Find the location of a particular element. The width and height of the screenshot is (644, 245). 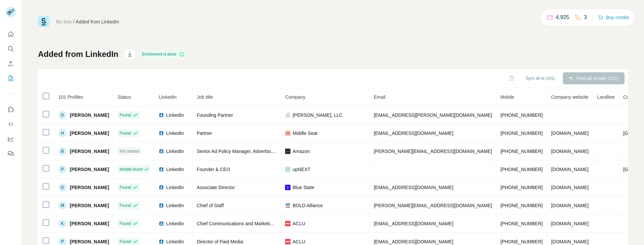

button: Use Surfe on LinkedIn is located at coordinates (11, 110).